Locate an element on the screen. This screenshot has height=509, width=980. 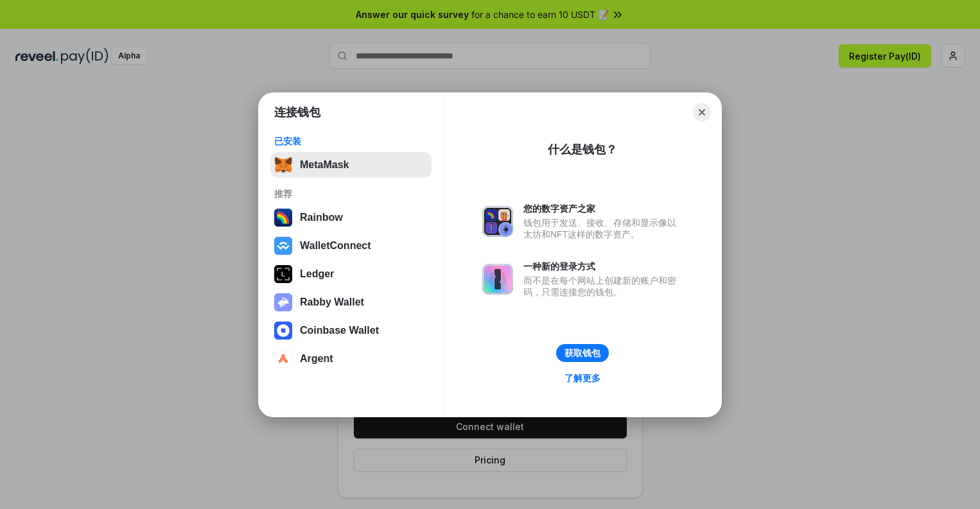
h1: 连接钱包 is located at coordinates (297, 112).